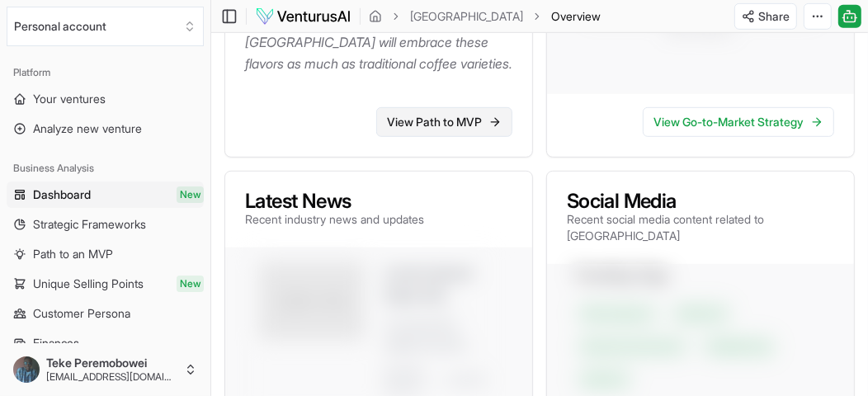 The height and width of the screenshot is (396, 868). I want to click on img: ACg8ocLn5g-zbfbz6SImPt0sHa5LqbYuGO2Eme7C4hJ7_VbVS8Hyrbw=s96-c, so click(26, 370).